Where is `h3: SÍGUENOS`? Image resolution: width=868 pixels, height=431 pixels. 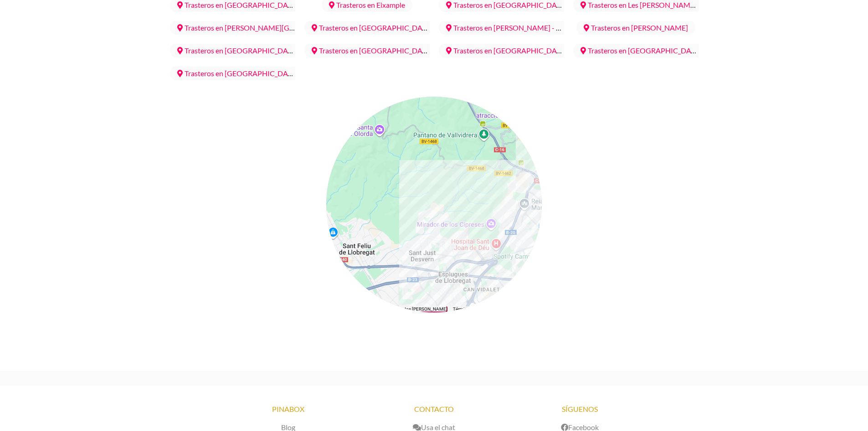
h3: SÍGUENOS is located at coordinates (579, 409).